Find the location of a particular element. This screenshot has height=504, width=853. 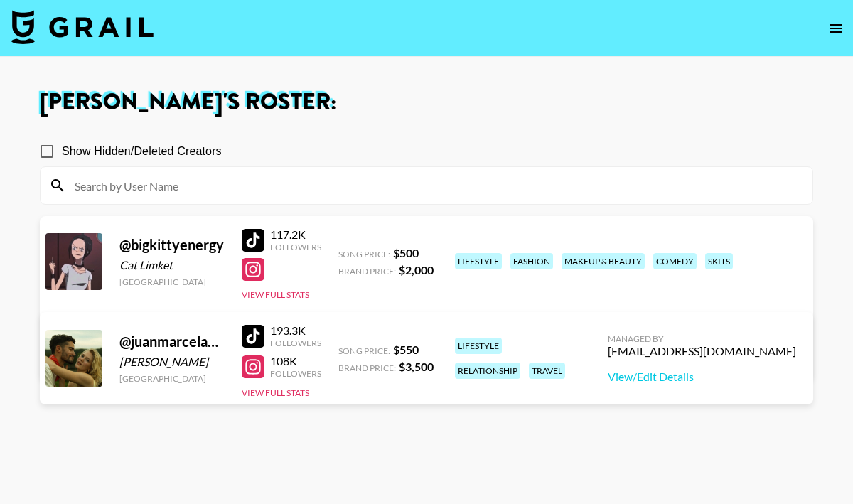

div: comedy is located at coordinates (675, 261).